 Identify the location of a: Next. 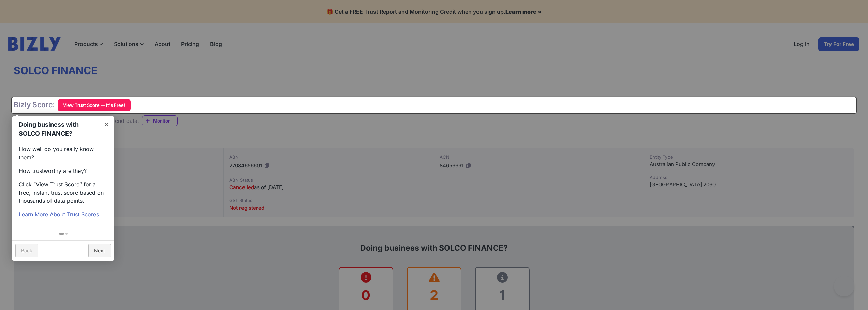
(99, 250).